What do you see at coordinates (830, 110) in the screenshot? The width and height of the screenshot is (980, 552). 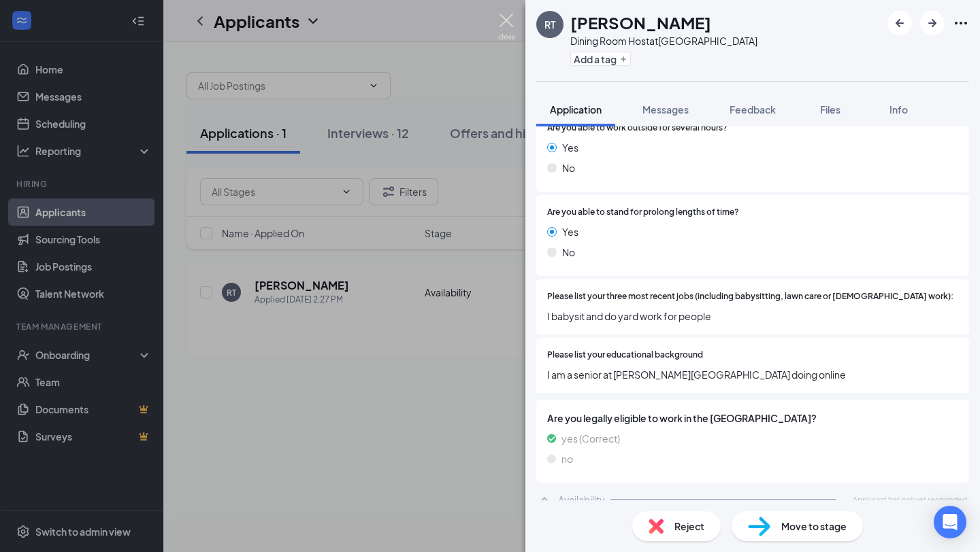 I see `span: Files` at bounding box center [830, 110].